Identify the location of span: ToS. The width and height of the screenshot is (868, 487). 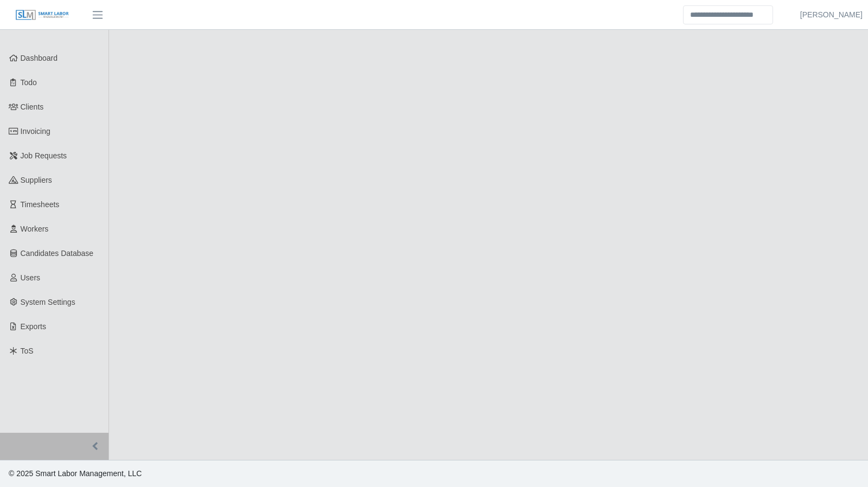
(27, 351).